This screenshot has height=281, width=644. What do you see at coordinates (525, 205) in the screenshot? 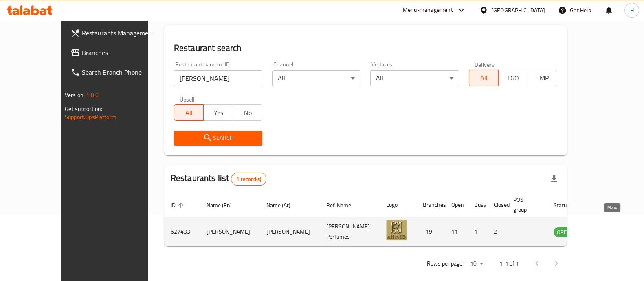
I see `span: POS group` at bounding box center [525, 205].